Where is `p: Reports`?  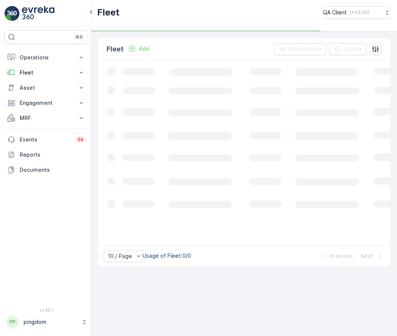
p: Reports is located at coordinates (52, 155).